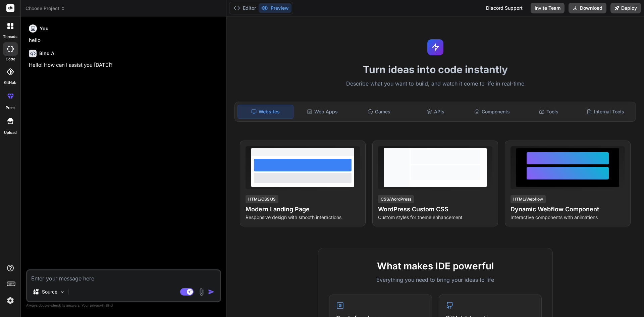 The height and width of the screenshot is (317, 644). I want to click on img: settings, so click(11, 300).